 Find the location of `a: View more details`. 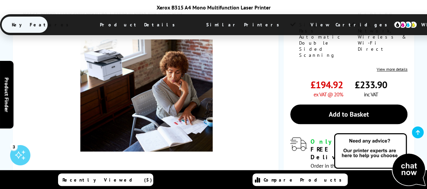

a: View more details is located at coordinates (392, 69).